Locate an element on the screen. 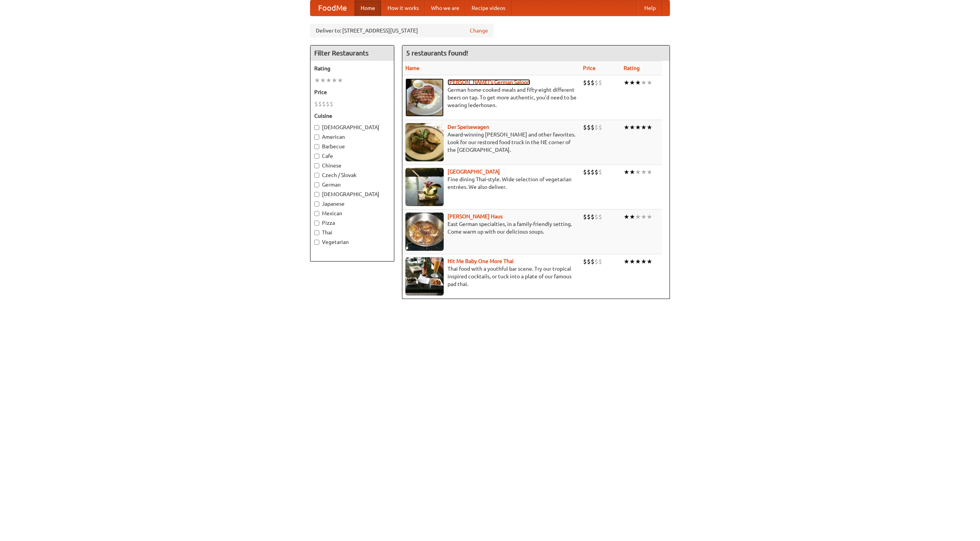 The width and height of the screenshot is (980, 541). b: Der Speisewagen is located at coordinates (469, 127).